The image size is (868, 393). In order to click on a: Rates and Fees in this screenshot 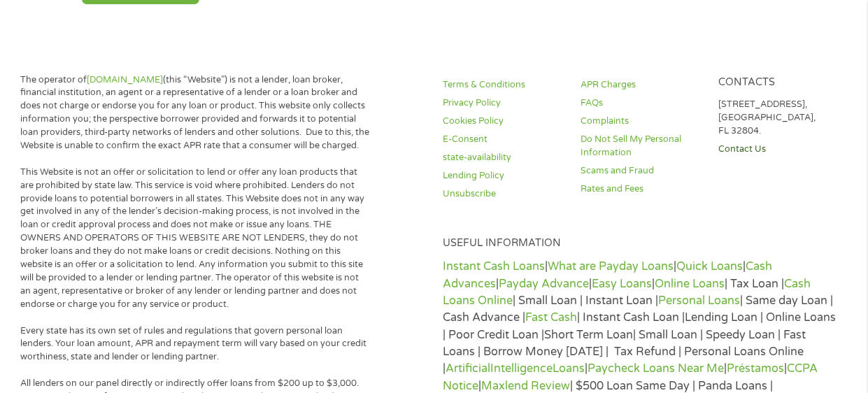, I will do `click(641, 189)`.